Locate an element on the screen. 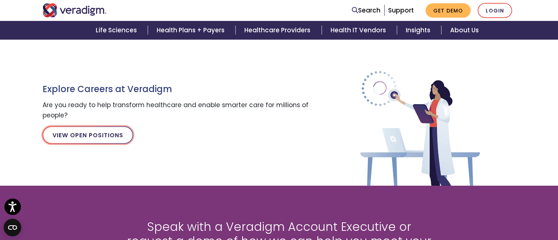 This screenshot has height=240, width=558. a: Support is located at coordinates (401, 10).